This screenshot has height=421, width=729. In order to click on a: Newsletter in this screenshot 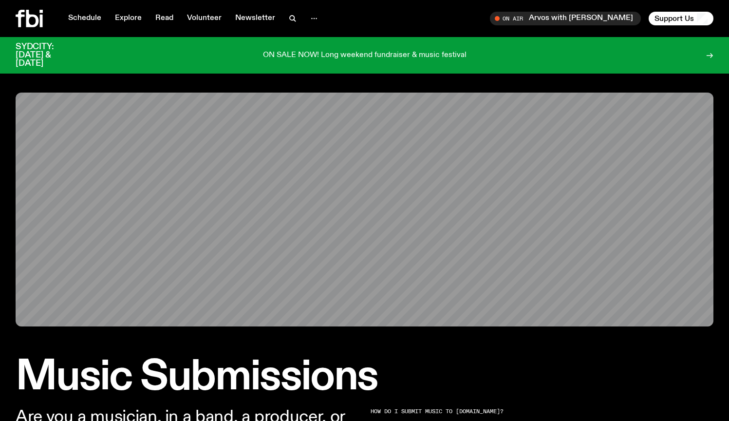, I will do `click(255, 19)`.